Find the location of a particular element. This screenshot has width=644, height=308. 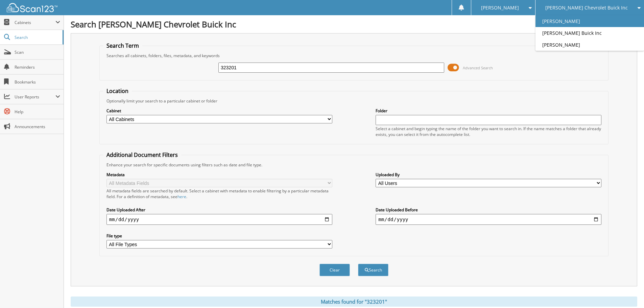

label: Folder is located at coordinates (488, 111).